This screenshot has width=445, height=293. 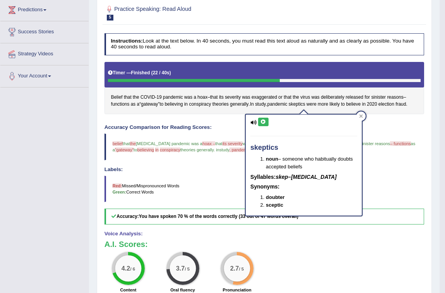 What do you see at coordinates (183, 290) in the screenshot?
I see `label: Oral fluency` at bounding box center [183, 290].